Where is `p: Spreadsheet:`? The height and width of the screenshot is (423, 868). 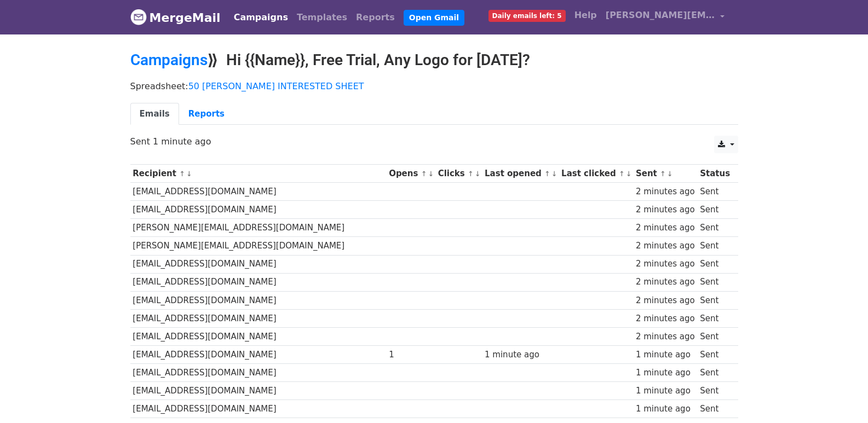
p: Spreadsheet: is located at coordinates (434, 86).